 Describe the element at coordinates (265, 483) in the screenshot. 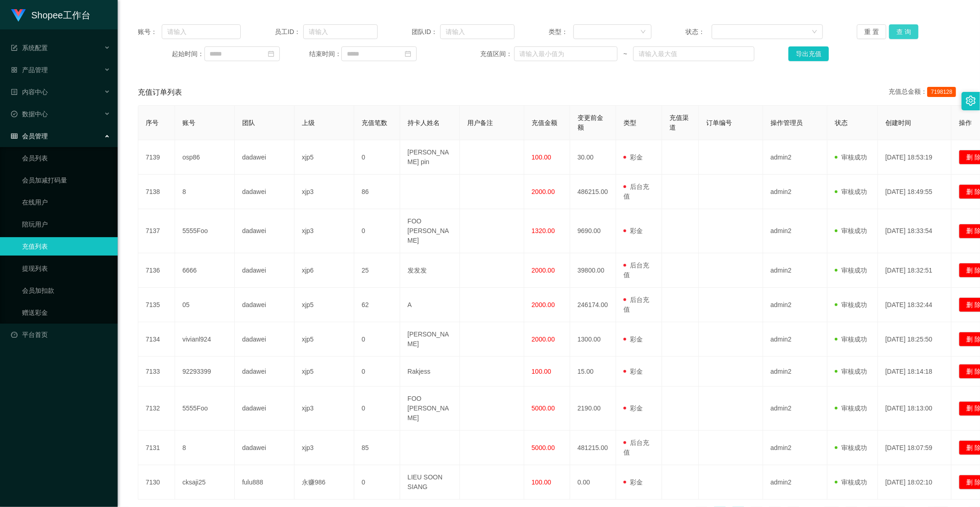

I see `td: fulu888` at that location.